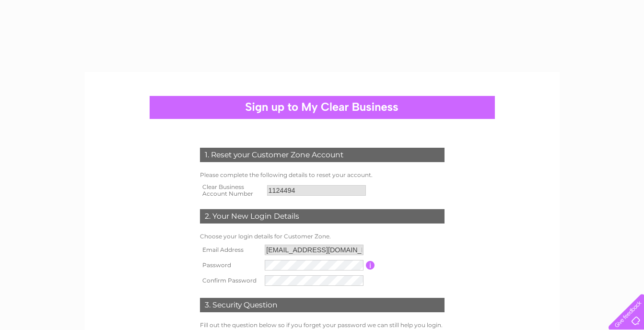 Image resolution: width=644 pixels, height=330 pixels. What do you see at coordinates (323, 236) in the screenshot?
I see `td: Choose your login details for Customer Zone.` at bounding box center [323, 236].